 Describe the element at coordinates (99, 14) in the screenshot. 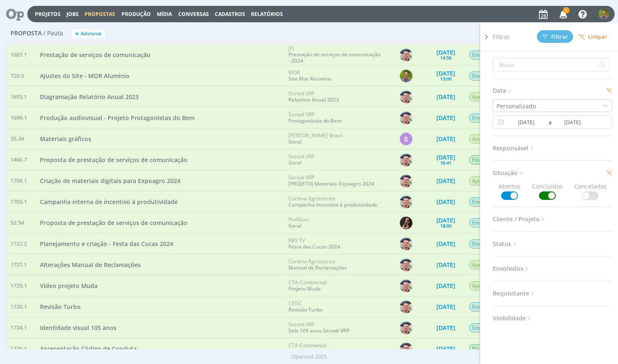

I see `button: Propostas` at that location.